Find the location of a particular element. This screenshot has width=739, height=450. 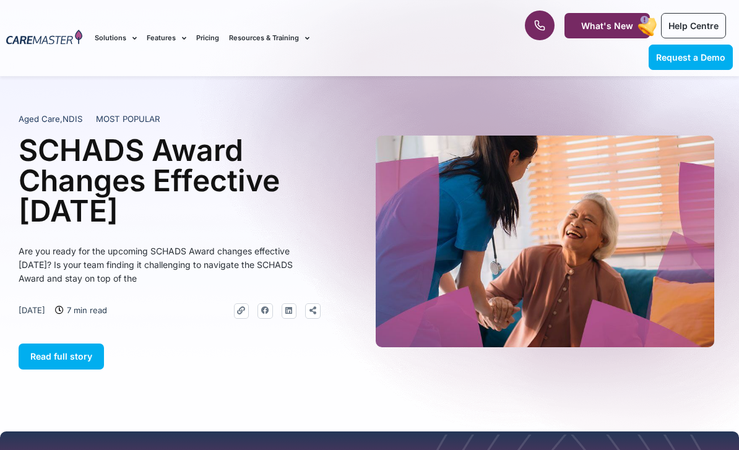

a: What's New is located at coordinates (607, 25).